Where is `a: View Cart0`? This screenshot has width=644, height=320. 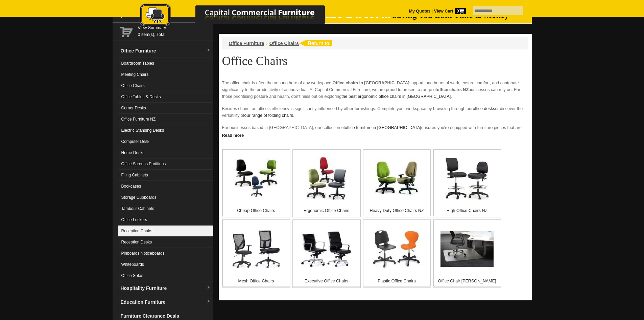 a: View Cart0 is located at coordinates (449, 11).